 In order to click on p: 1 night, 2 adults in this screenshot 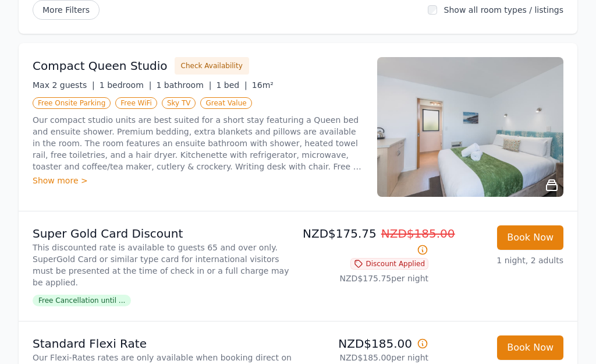, I will do `click(501, 260)`.